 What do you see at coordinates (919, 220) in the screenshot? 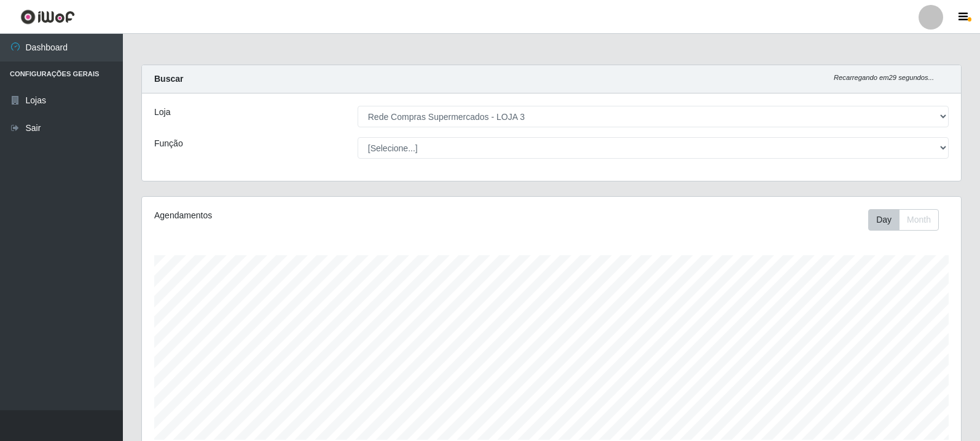
I see `button: Month` at bounding box center [919, 220].